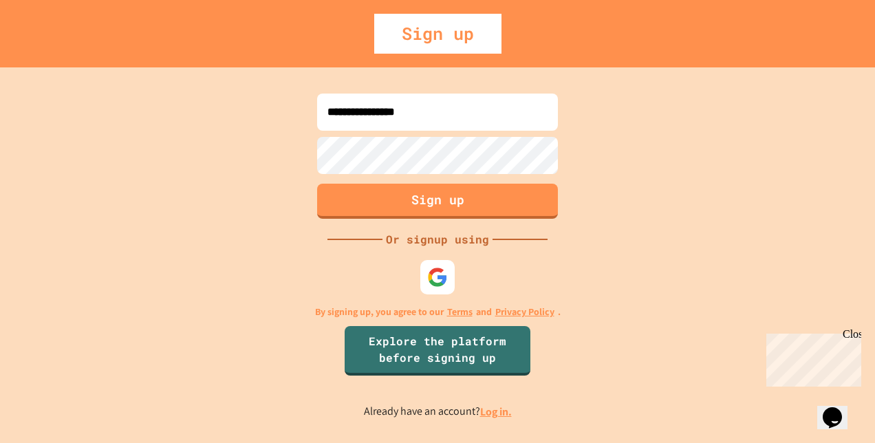  What do you see at coordinates (437, 239) in the screenshot?
I see `div: Or signup using` at bounding box center [437, 239].